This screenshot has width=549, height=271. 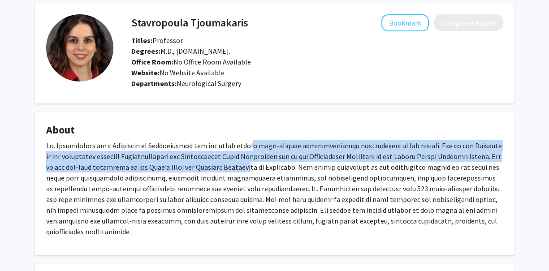 What do you see at coordinates (80, 48) in the screenshot?
I see `img: Profile Picture` at bounding box center [80, 48].